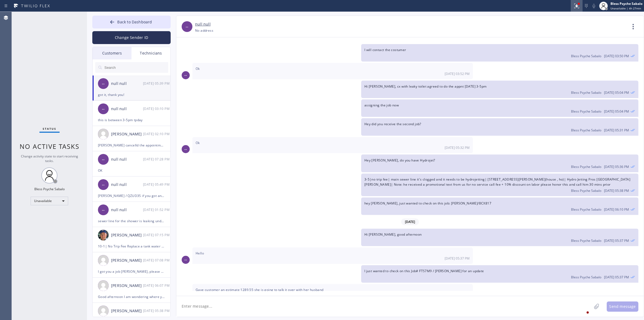 This screenshot has width=644, height=320. What do you see at coordinates (112, 53) in the screenshot?
I see `div: Customers` at bounding box center [112, 53].